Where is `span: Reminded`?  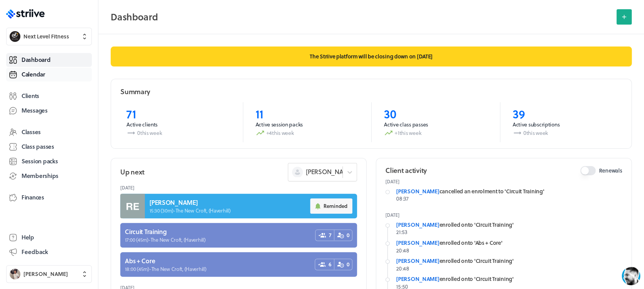
span: Reminded is located at coordinates (336, 206).